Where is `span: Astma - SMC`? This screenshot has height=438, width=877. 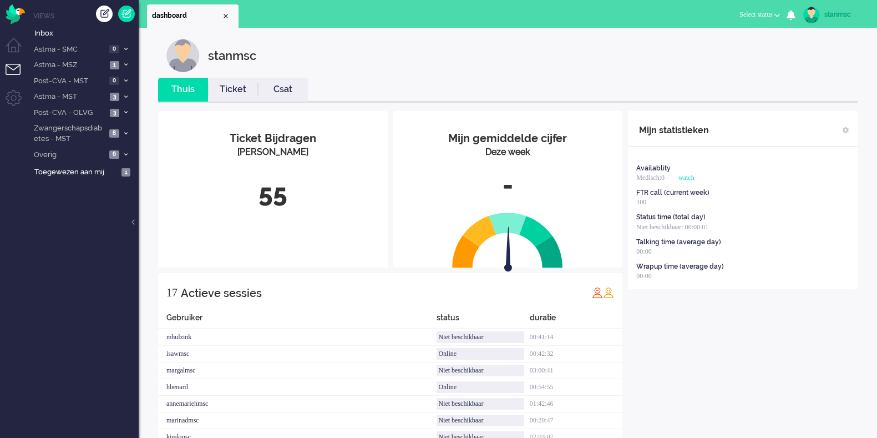
span: Astma - SMC is located at coordinates (69, 49).